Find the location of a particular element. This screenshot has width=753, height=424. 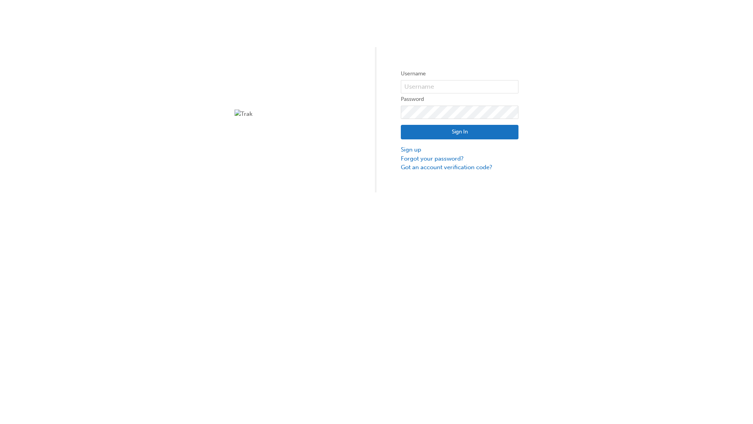

input: Username is located at coordinates (460, 87).